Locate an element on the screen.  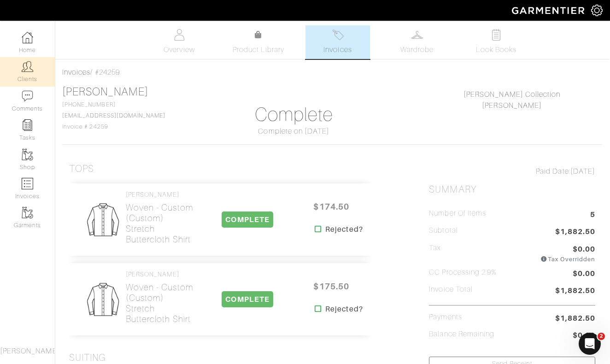
img: clients-icon-6bae9207a08558b7cb47a8932f037763ab4055f8c8b6bfacd5dc20c3e0201464.png is located at coordinates (27, 67).